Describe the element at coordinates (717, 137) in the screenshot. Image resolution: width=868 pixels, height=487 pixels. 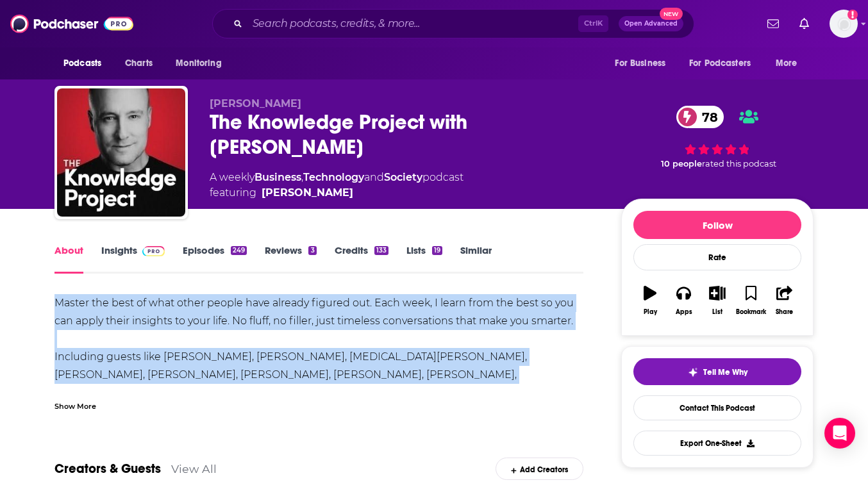
I see `div: 78 10 peoplerated this podcast` at that location.